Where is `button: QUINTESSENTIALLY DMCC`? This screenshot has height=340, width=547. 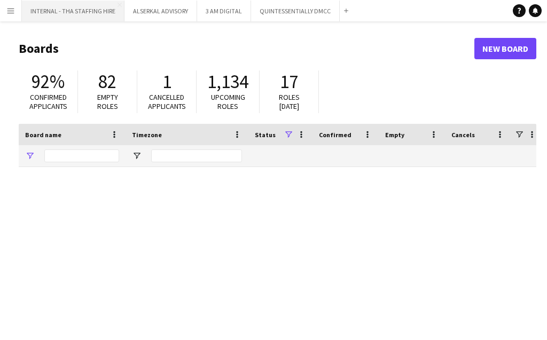
button: QUINTESSENTIALLY DMCC is located at coordinates (295, 11).